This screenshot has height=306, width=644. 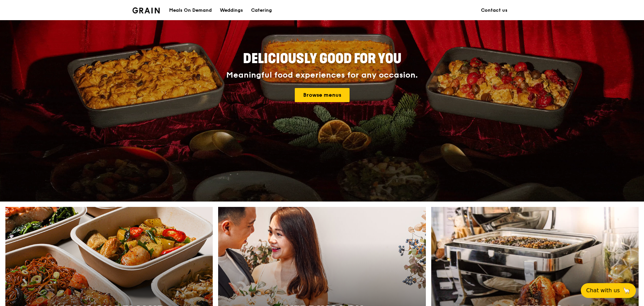 What do you see at coordinates (322, 95) in the screenshot?
I see `a: Browse menus` at bounding box center [322, 95].